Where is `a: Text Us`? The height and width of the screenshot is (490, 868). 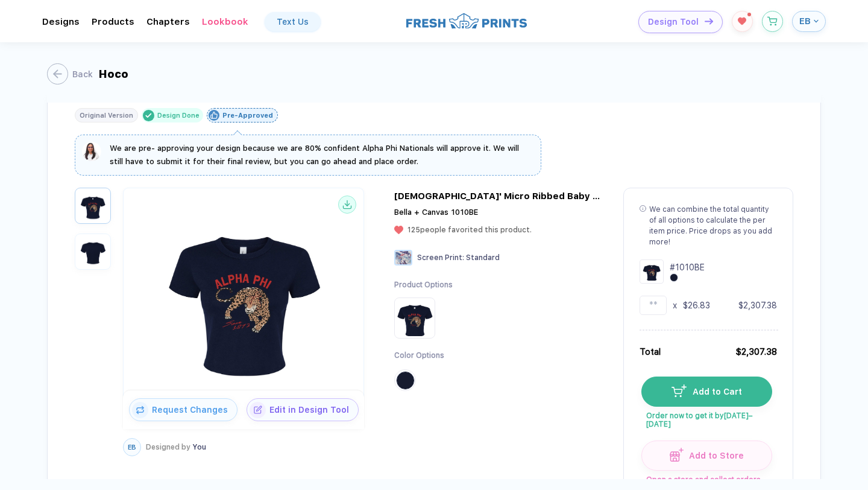
a: Text Us is located at coordinates (292, 21).